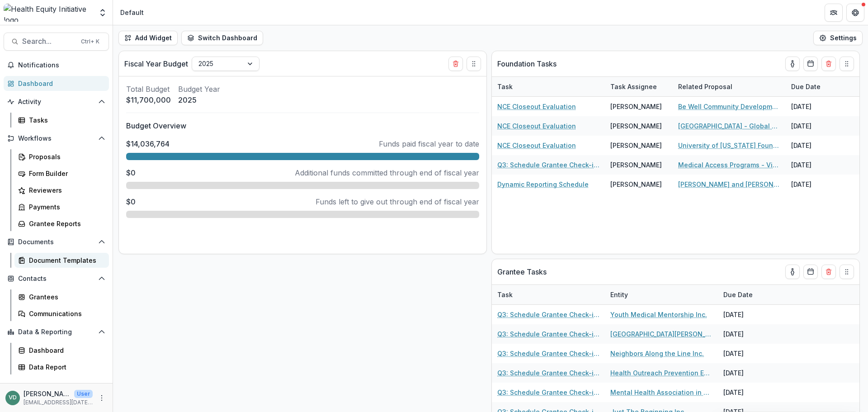 Image resolution: width=868 pixels, height=412 pixels. Describe the element at coordinates (61, 120) in the screenshot. I see `a: Tasks` at that location.